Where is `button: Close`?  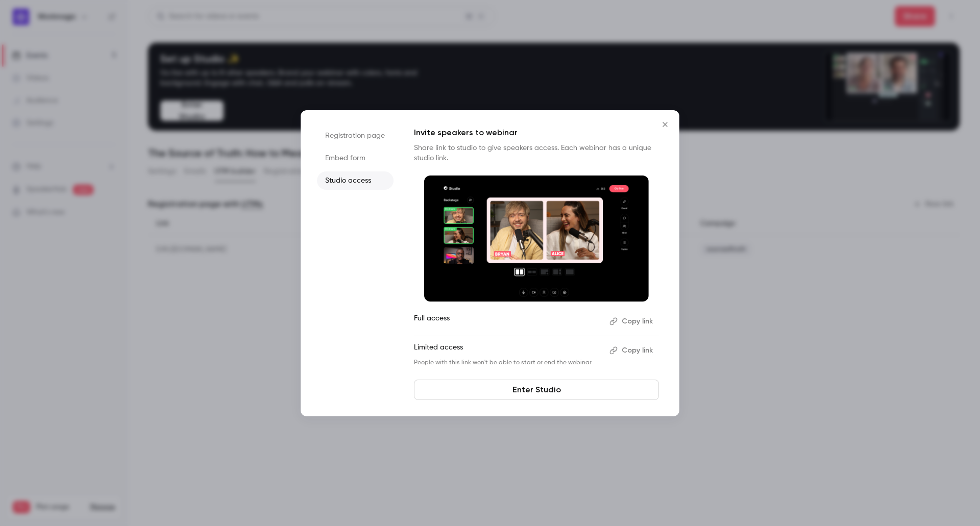
button: Close is located at coordinates (665, 125).